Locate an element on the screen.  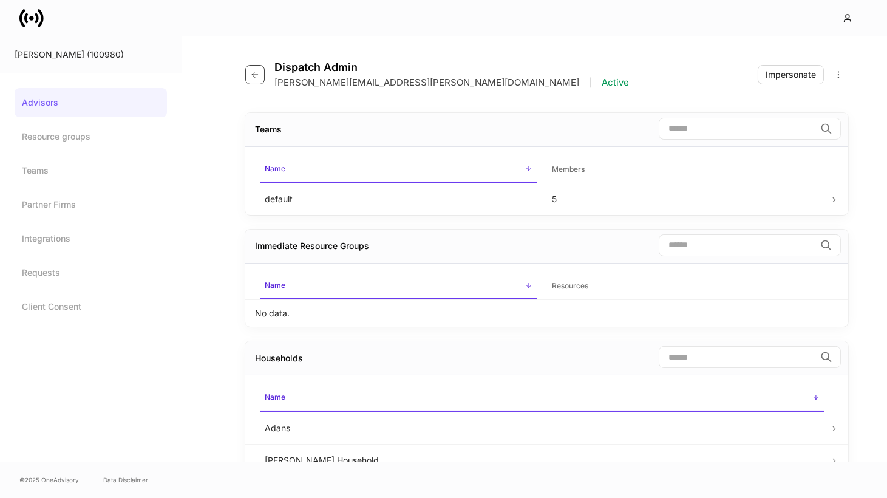
h6: Members is located at coordinates (569, 169).